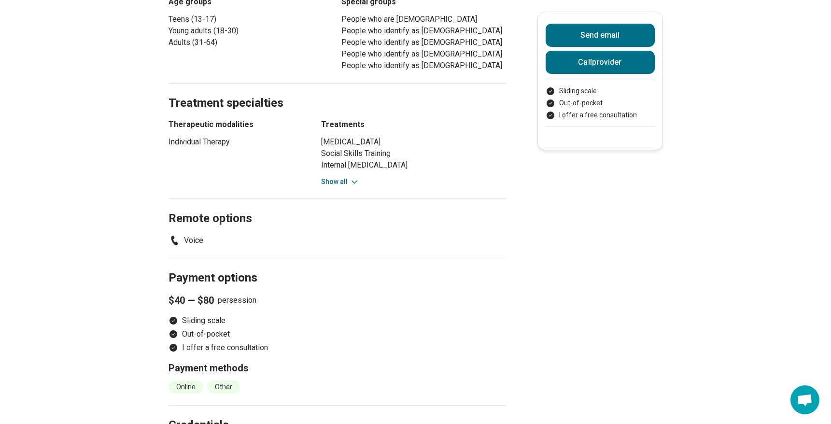 This screenshot has height=424, width=831. Describe the element at coordinates (251, 43) in the screenshot. I see `li: Adults (31-64)` at that location.